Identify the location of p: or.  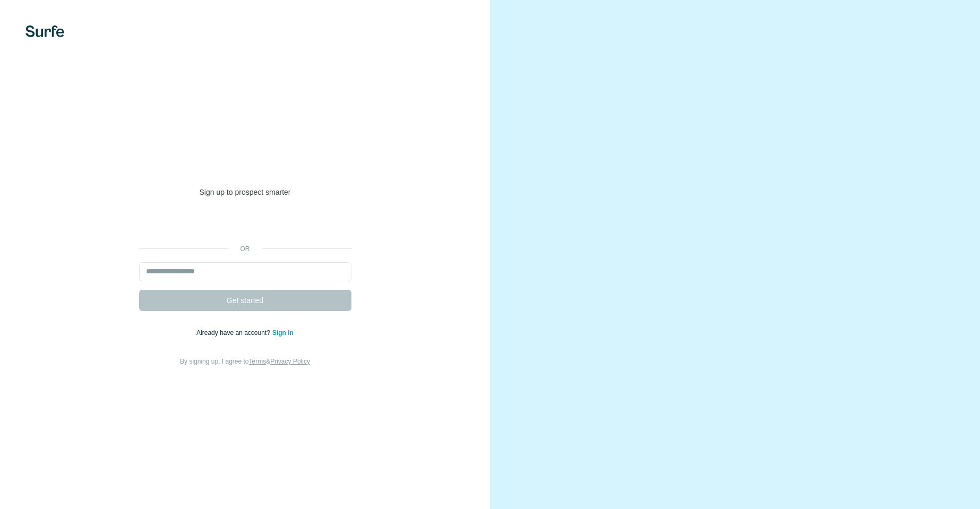
(245, 249).